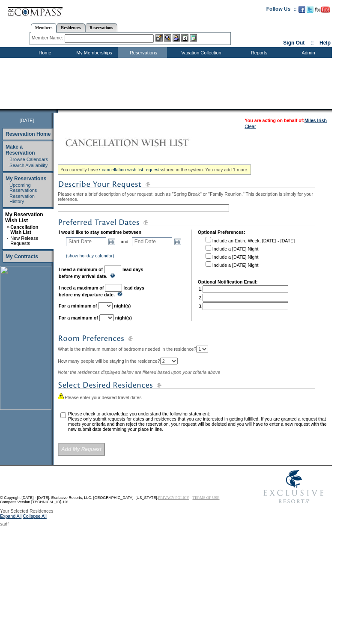 The width and height of the screenshot is (364, 621). Describe the element at coordinates (198, 421) in the screenshot. I see `td: Please check to acknowledge you understand the following statement: Please only submit requests f...` at that location.